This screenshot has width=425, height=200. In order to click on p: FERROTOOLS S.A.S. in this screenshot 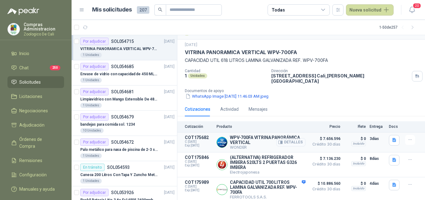, I will do `click(267, 197)`.